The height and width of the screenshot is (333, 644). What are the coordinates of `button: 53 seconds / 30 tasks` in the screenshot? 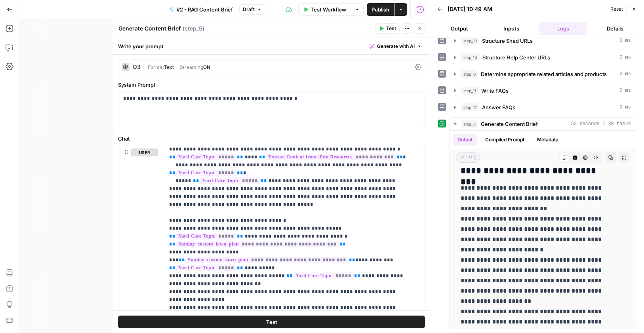 It's located at (542, 124).